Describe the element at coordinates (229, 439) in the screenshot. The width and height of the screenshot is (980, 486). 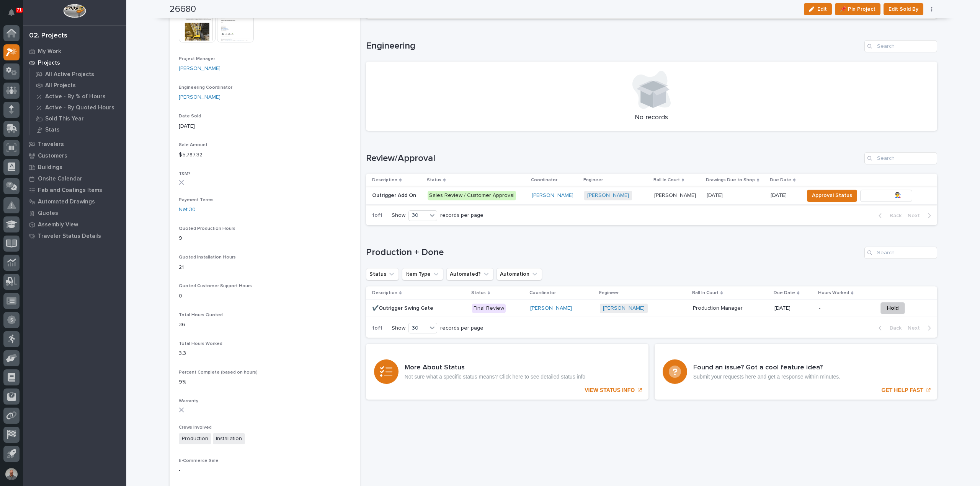
I see `span: Installation` at that location.